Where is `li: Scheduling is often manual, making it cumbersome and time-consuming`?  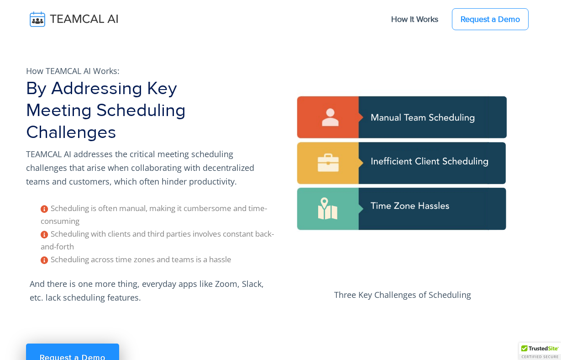 li: Scheduling is often manual, making it cumbersome and time-consuming is located at coordinates (158, 214).